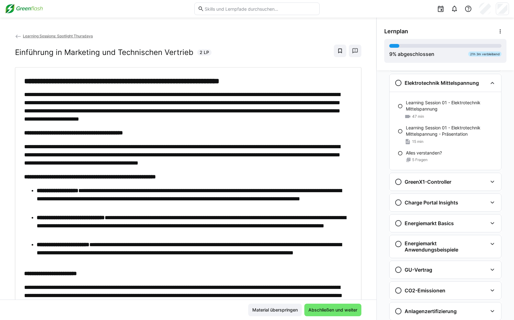  Describe the element at coordinates (275, 310) in the screenshot. I see `span: Material überspringen` at that location.